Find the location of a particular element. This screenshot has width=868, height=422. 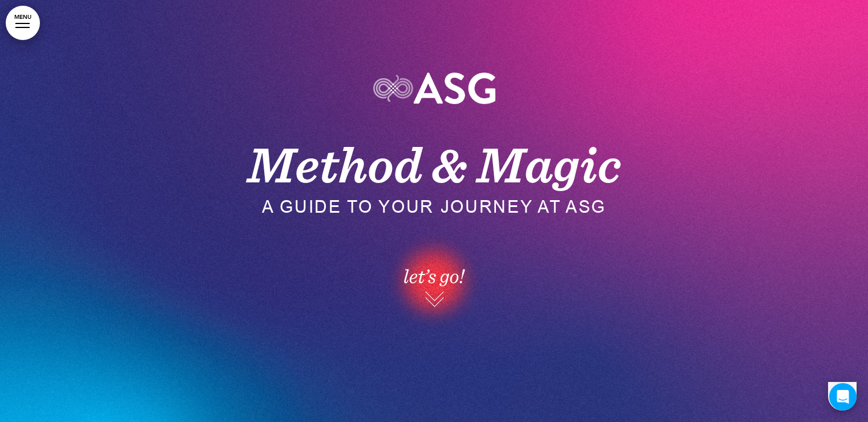

span: A guide to your journey aT ASG is located at coordinates (434, 207).